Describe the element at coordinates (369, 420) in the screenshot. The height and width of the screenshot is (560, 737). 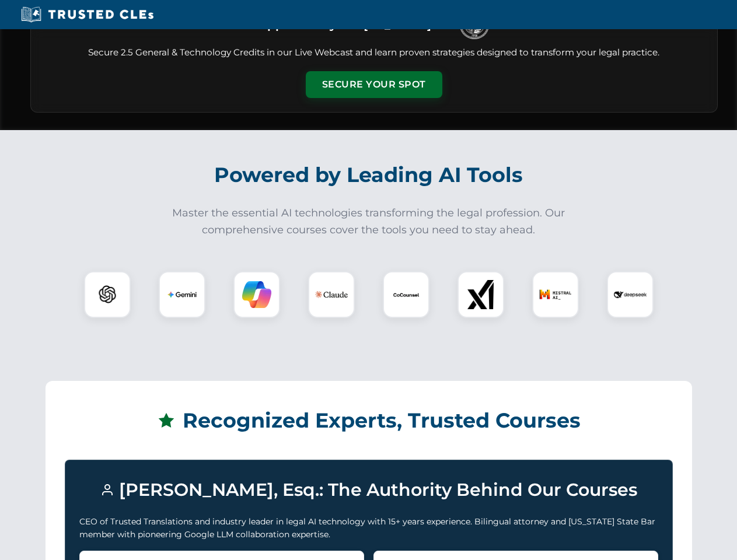
I see `h2: Recognized Experts, Trusted Courses` at that location.